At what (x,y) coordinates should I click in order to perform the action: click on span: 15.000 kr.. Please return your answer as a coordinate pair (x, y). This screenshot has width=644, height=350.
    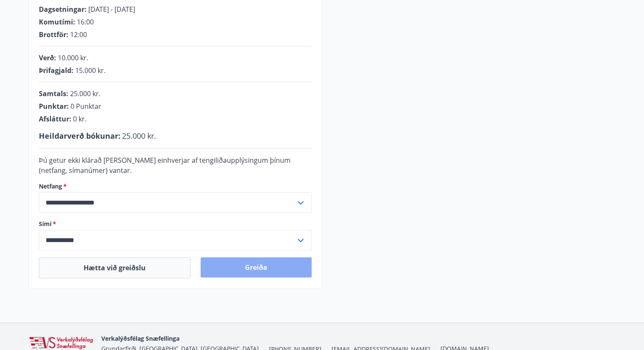
    Looking at the image, I should click on (90, 71).